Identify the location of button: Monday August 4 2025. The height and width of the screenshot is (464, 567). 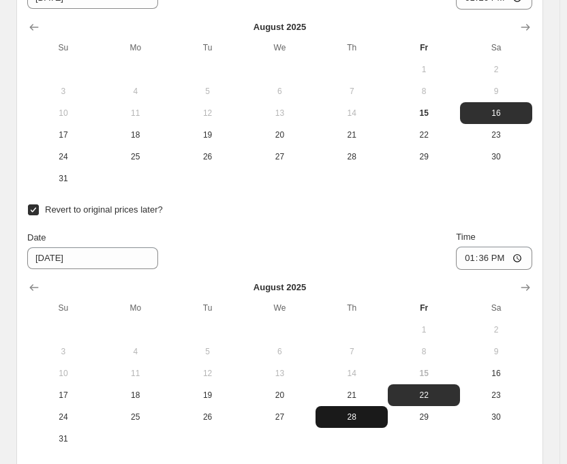
(136, 352).